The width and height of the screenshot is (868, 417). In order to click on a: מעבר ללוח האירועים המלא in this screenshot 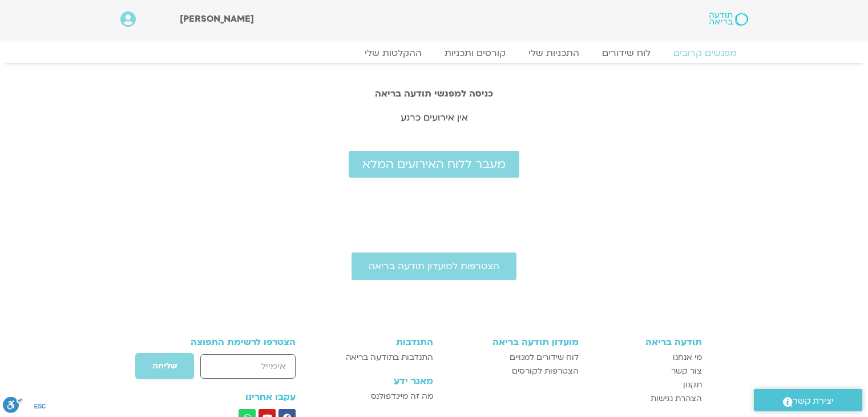, I will do `click(434, 164)`.